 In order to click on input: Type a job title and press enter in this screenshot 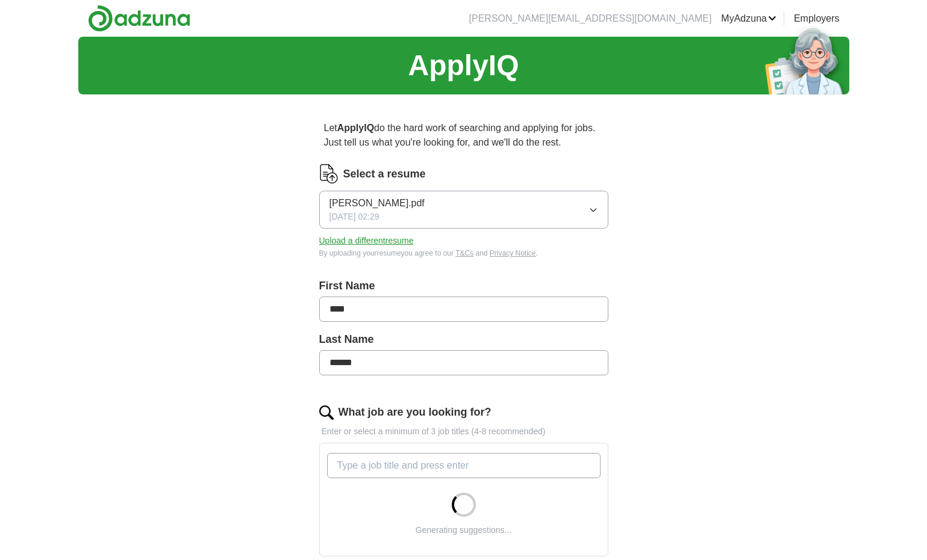, I will do `click(464, 466)`.